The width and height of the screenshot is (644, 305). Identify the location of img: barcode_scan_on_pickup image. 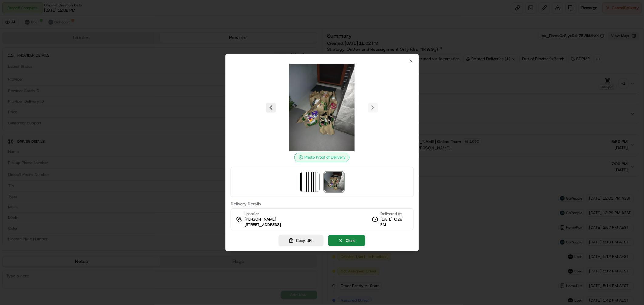
(310, 182).